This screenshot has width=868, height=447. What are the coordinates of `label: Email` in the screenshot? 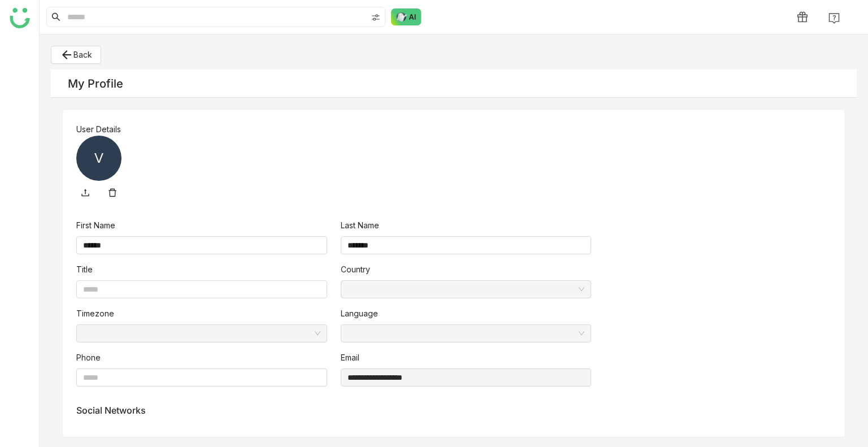 It's located at (350, 358).